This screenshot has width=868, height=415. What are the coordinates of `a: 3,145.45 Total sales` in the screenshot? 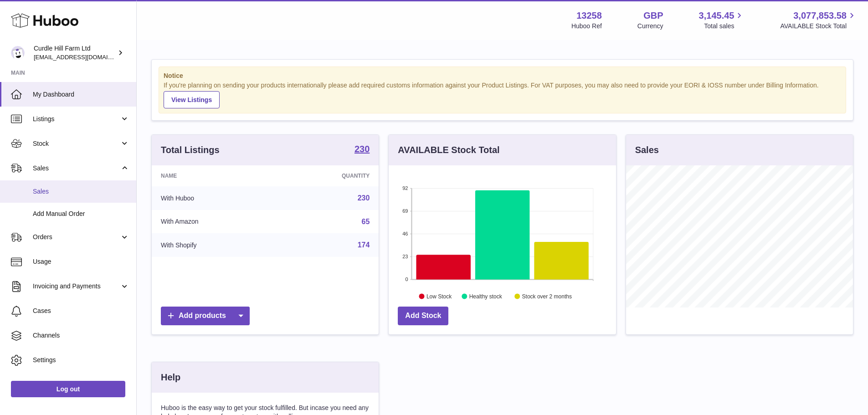 It's located at (722, 20).